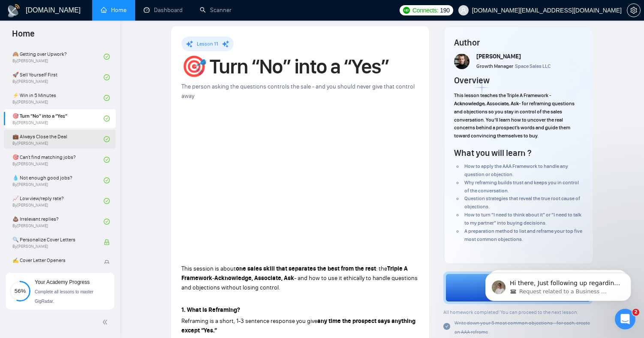 This screenshot has height=338, width=644. I want to click on span: : the, so click(382, 269).